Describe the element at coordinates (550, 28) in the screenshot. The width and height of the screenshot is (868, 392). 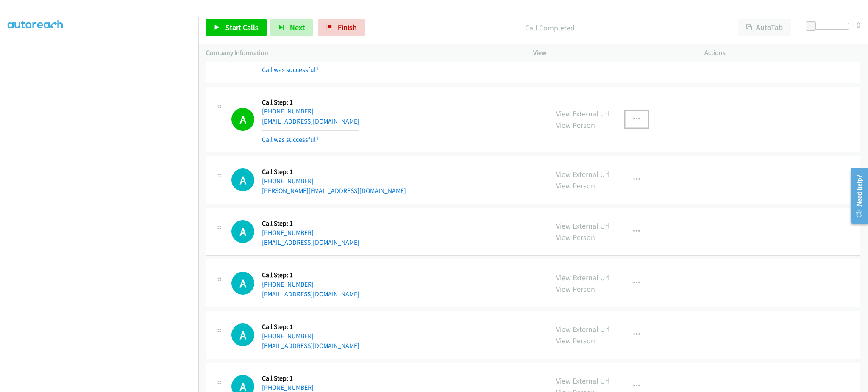
I see `p: Call Completed` at that location.